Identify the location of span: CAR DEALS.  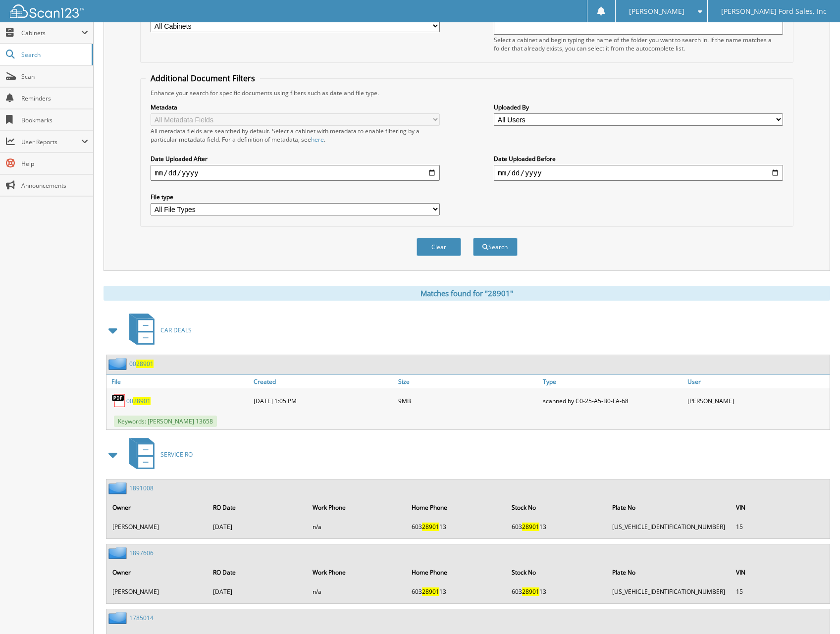
(176, 330).